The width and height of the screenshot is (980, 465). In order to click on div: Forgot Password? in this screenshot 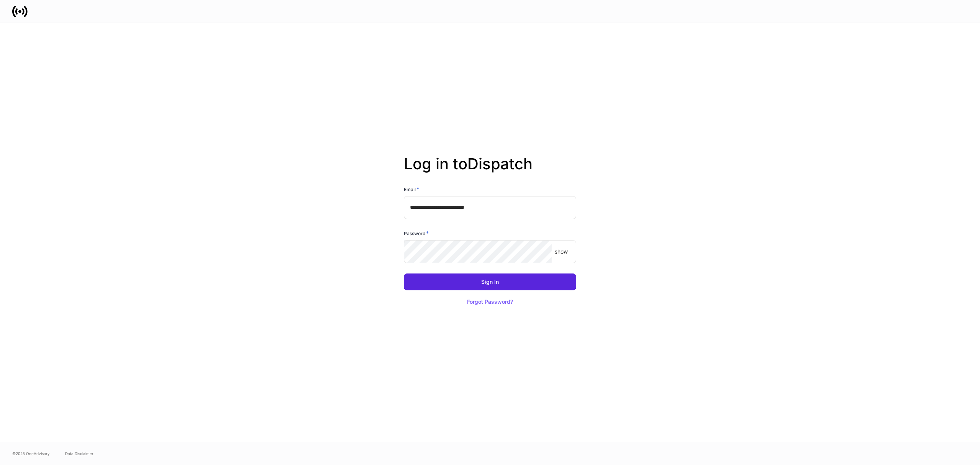, I will do `click(490, 302)`.